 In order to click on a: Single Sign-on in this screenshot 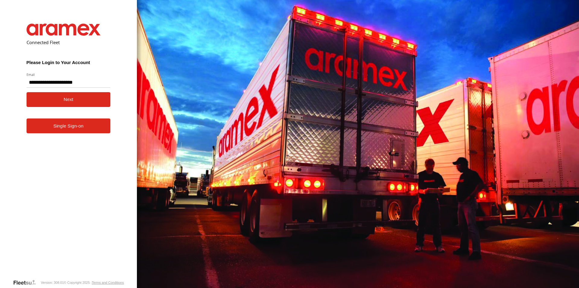, I will do `click(68, 126)`.